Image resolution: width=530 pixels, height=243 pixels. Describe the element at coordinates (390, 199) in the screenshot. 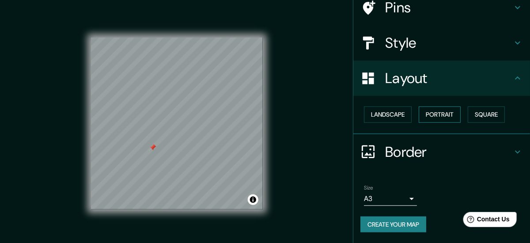

I see `div: A3` at that location.